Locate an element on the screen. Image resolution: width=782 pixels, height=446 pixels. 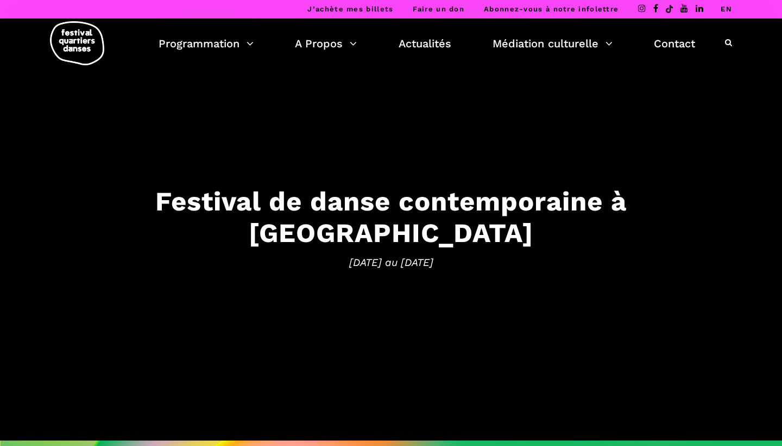
a: Contact is located at coordinates (675, 43).